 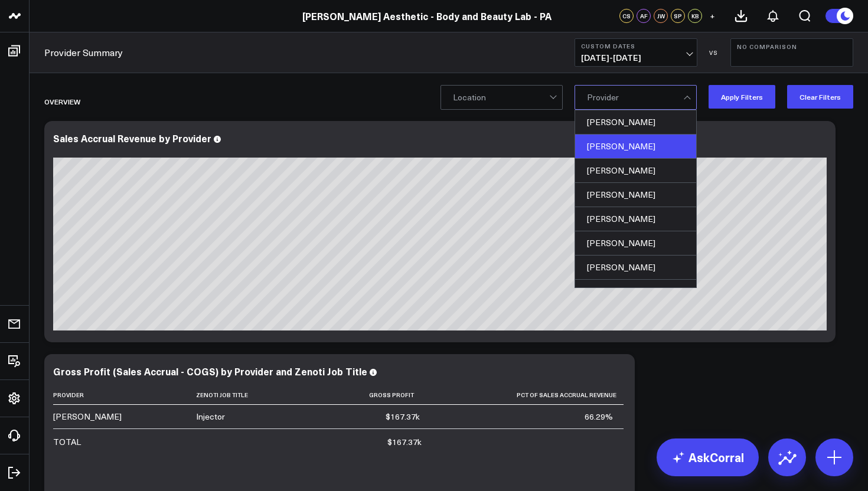 I want to click on th: Provider, so click(x=125, y=395).